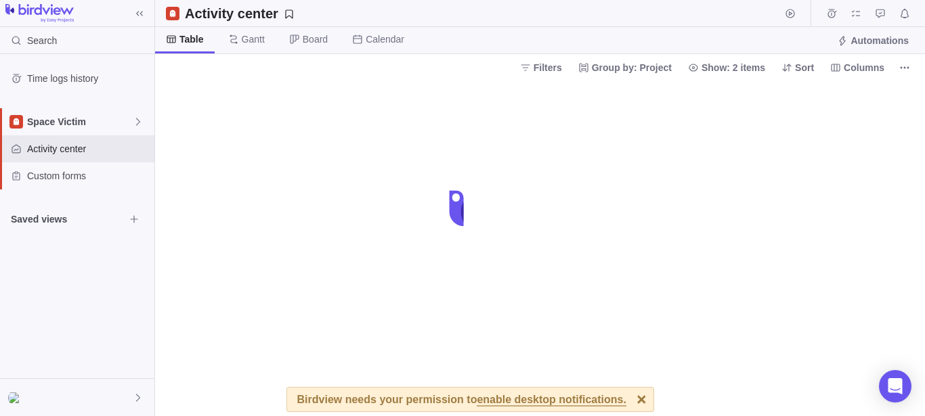 The image size is (925, 416). I want to click on span: Time logs, so click(831, 14).